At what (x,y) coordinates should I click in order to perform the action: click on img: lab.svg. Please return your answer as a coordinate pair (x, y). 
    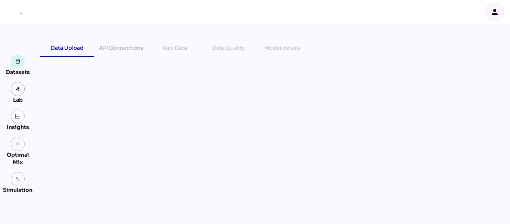
    Looking at the image, I should click on (18, 89).